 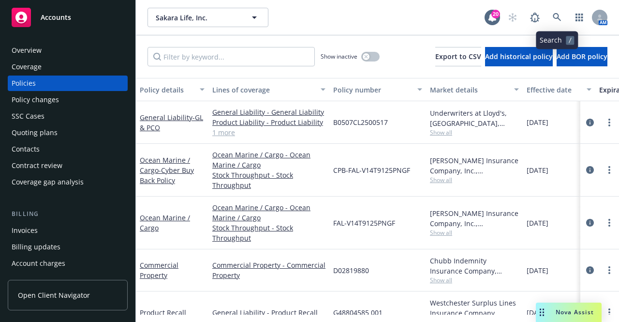 What do you see at coordinates (26, 149) in the screenshot?
I see `div: Contacts` at bounding box center [26, 149].